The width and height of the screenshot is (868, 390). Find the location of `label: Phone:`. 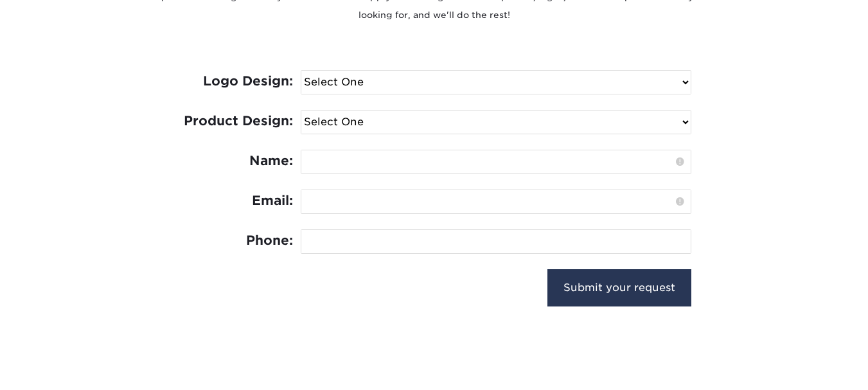

label: Phone: is located at coordinates (235, 240).